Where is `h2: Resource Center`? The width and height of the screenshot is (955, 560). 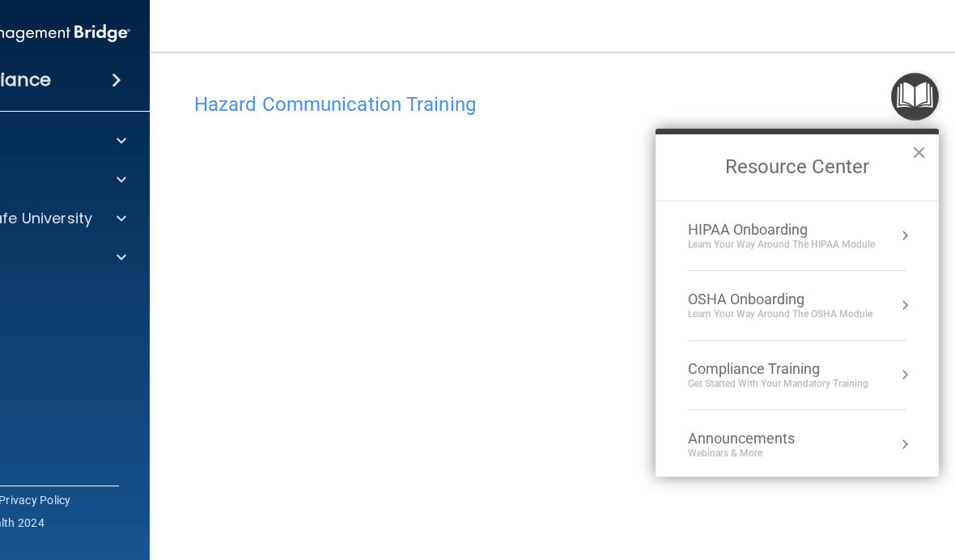 h2: Resource Center is located at coordinates (797, 168).